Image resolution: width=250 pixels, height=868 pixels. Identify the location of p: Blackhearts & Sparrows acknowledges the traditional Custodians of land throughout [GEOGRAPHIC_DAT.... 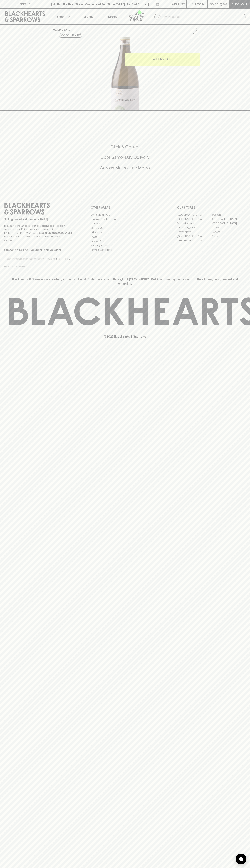
(125, 281).